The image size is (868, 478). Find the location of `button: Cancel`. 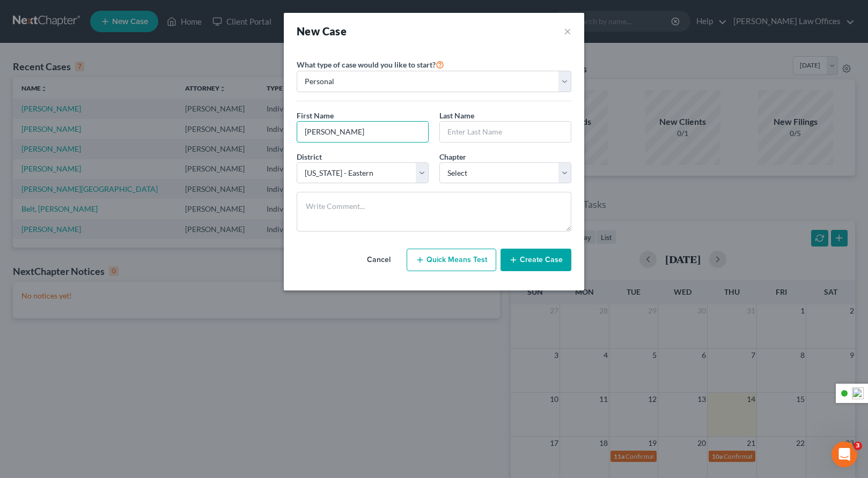

button: Cancel is located at coordinates (379, 260).